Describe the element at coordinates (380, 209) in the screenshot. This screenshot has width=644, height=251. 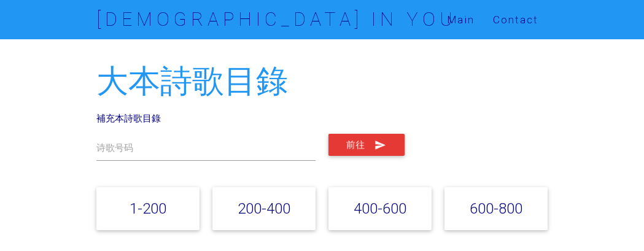
I see `a: 400-600` at that location.